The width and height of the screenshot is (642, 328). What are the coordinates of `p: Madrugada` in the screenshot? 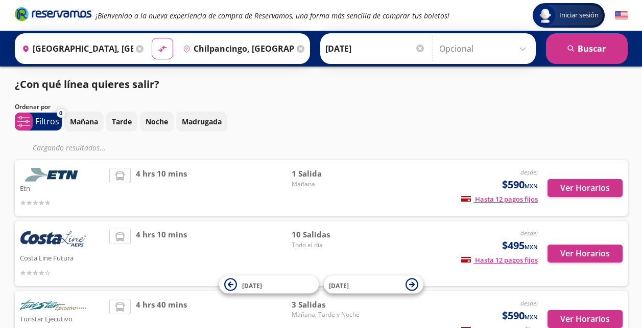 It's located at (202, 121).